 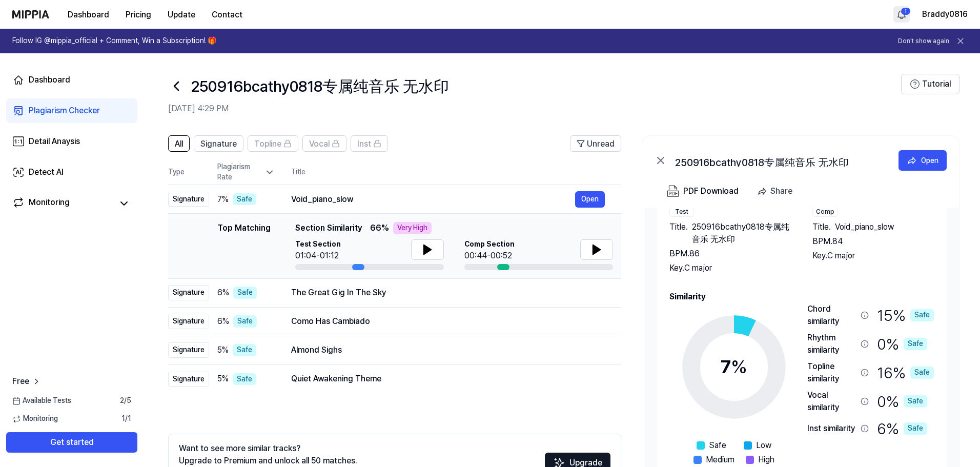 What do you see at coordinates (832, 373) in the screenshot?
I see `div: Topline similarity` at bounding box center [832, 373].